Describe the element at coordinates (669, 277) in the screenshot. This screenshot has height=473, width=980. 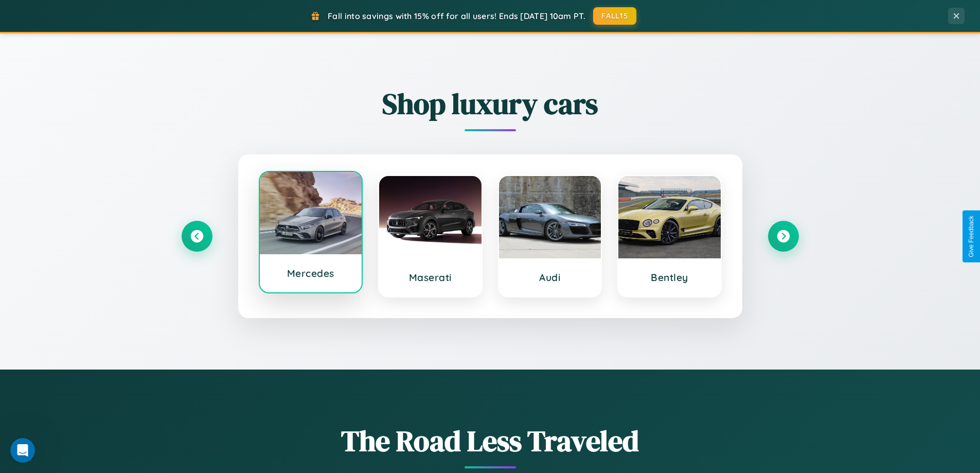
I see `h3: Bentley` at that location.